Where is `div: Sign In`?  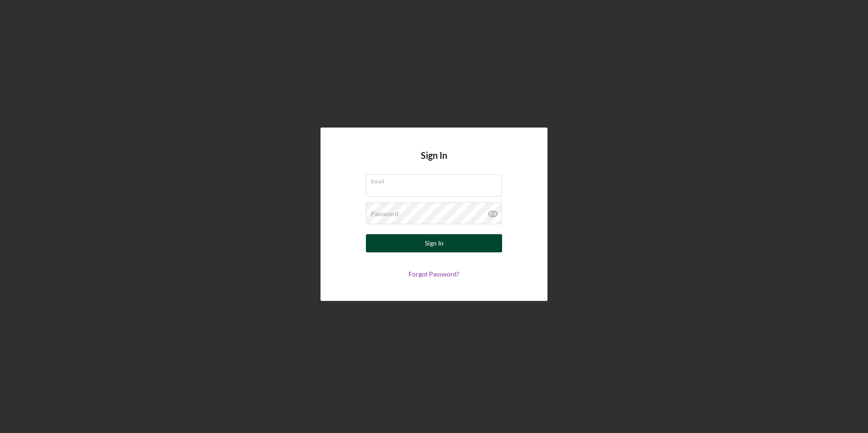
div: Sign In is located at coordinates (434, 243).